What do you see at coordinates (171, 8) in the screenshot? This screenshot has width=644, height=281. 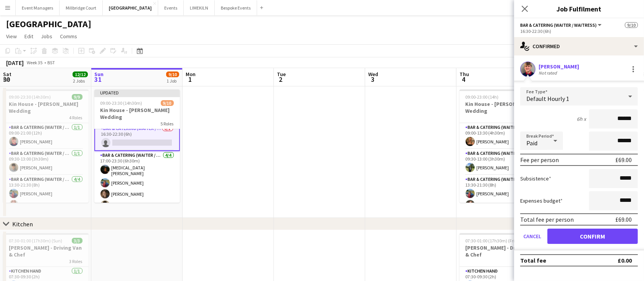 I see `button: Events` at bounding box center [171, 8].